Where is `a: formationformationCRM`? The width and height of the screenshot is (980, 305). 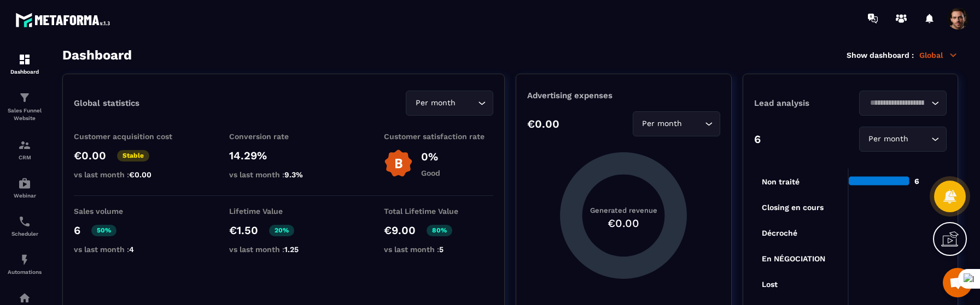
a: formationformationCRM is located at coordinates (25, 149).